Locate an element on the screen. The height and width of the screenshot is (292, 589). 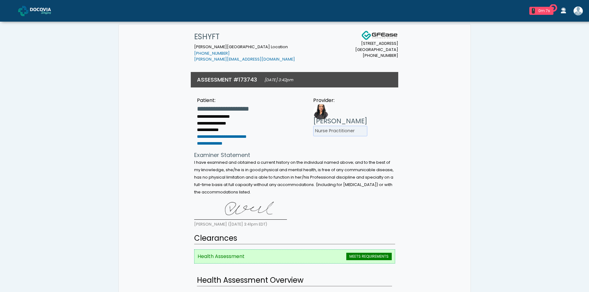
h2: Health Assessment Overview is located at coordinates (294, 281).